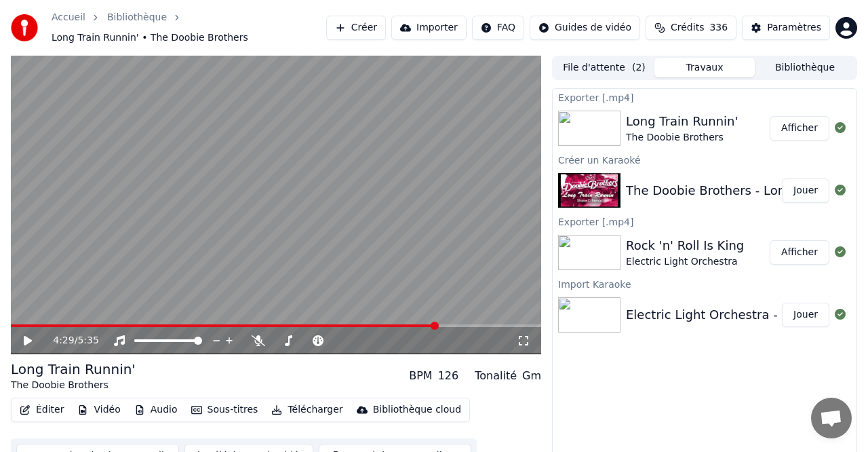  I want to click on button: Audio, so click(156, 410).